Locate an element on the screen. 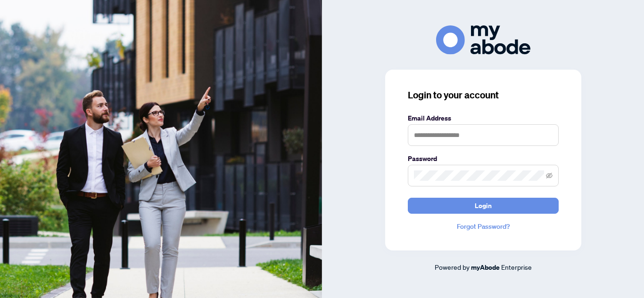 This screenshot has width=644, height=298. h3: Login to your account is located at coordinates (483, 95).